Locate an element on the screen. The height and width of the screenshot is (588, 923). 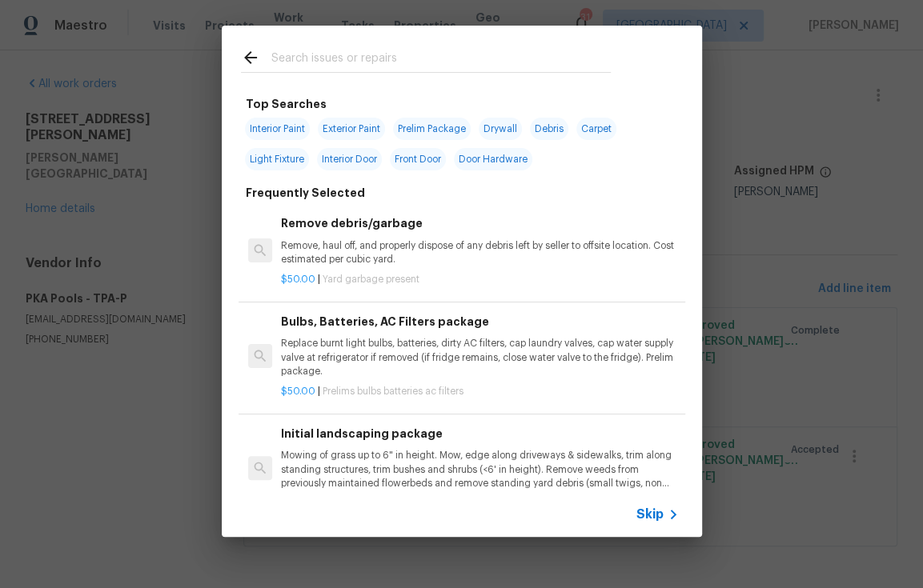
span: Yard garbage present is located at coordinates (370, 279).